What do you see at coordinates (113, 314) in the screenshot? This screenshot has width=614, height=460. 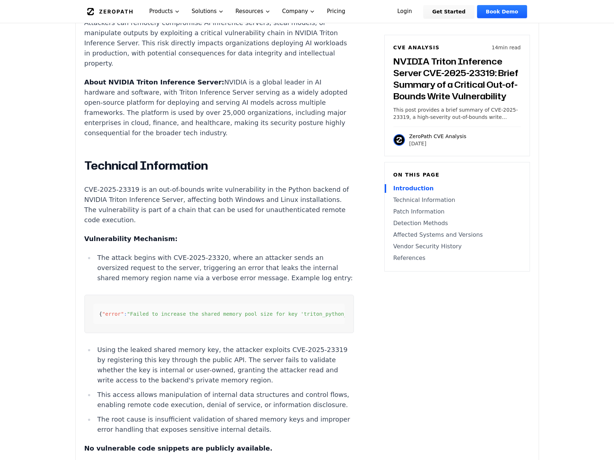 I see `span: "error"` at bounding box center [113, 314].